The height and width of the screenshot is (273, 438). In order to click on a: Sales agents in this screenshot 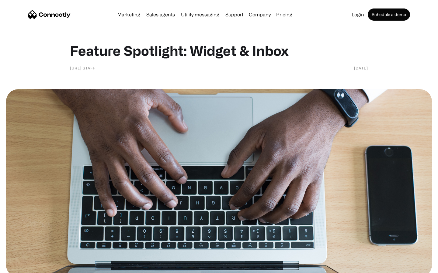, I will do `click(160, 15)`.